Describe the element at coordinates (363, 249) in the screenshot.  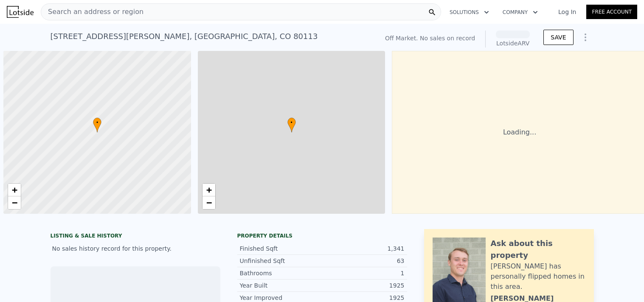
I see `div: 1,341` at that location.